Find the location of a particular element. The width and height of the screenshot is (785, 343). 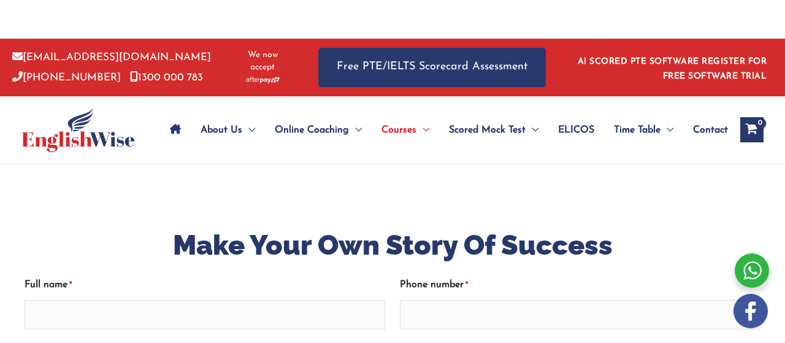

a: Scored Mock TestMenu Toggle is located at coordinates (494, 130).